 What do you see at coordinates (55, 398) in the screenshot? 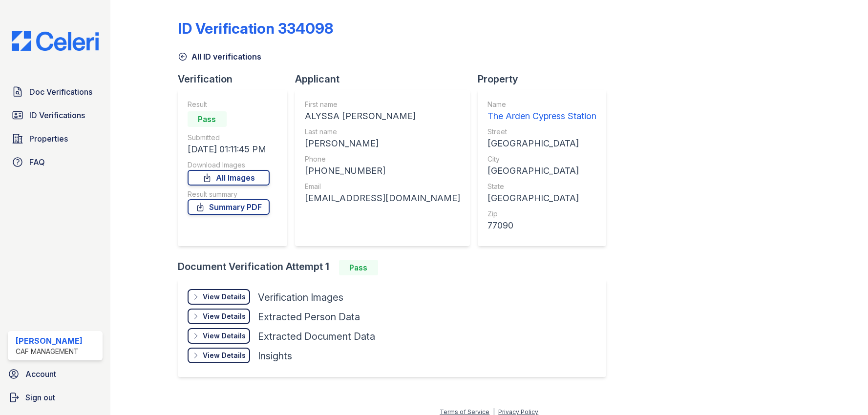
I see `a: Sign out` at bounding box center [55, 398].